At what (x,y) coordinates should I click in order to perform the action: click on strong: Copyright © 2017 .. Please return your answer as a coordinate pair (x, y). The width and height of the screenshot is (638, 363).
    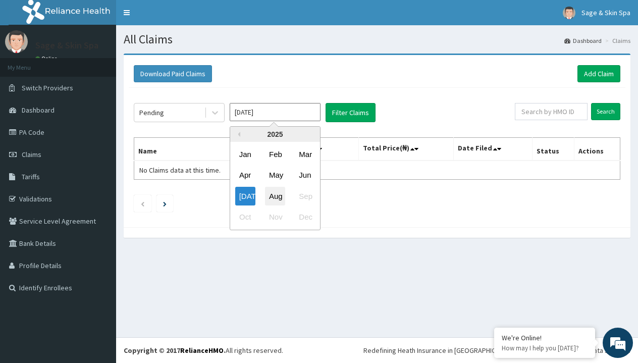
    Looking at the image, I should click on (175, 350).